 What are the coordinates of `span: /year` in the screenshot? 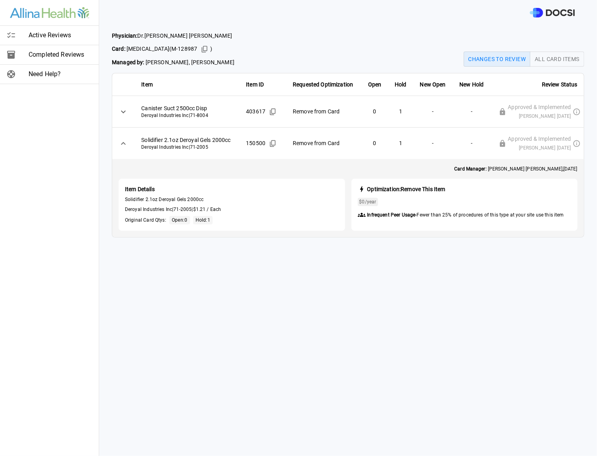 It's located at (368, 202).